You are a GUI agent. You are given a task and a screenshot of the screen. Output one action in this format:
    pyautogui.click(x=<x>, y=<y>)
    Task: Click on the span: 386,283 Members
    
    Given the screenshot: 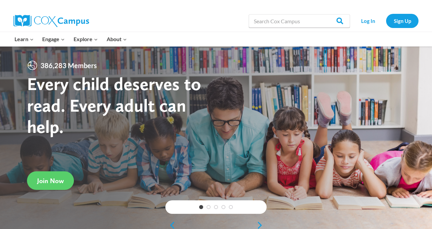 What is the action you would take?
    pyautogui.click(x=68, y=65)
    